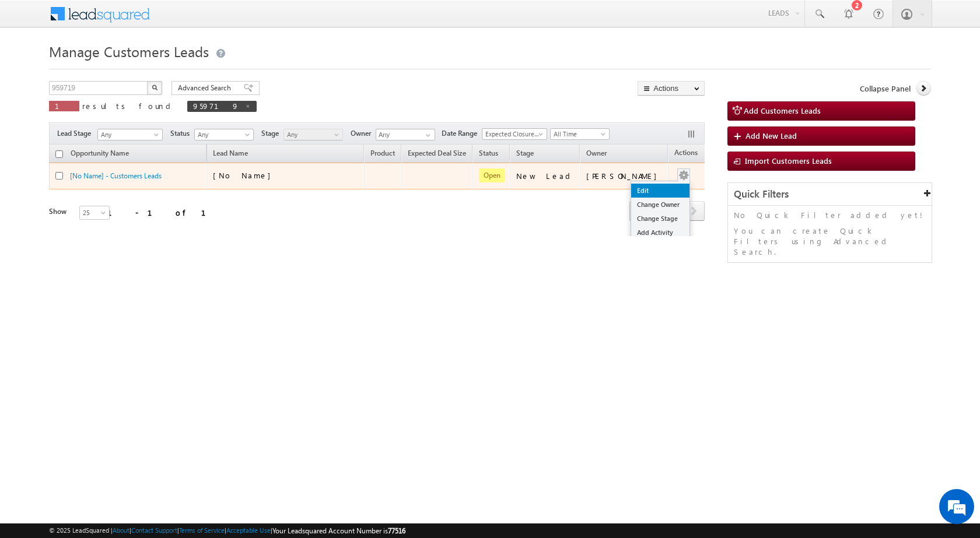 Image resolution: width=980 pixels, height=538 pixels. Describe the element at coordinates (227, 531) in the screenshot. I see `span: © 2025 LeadSquared | | | | |` at that location.